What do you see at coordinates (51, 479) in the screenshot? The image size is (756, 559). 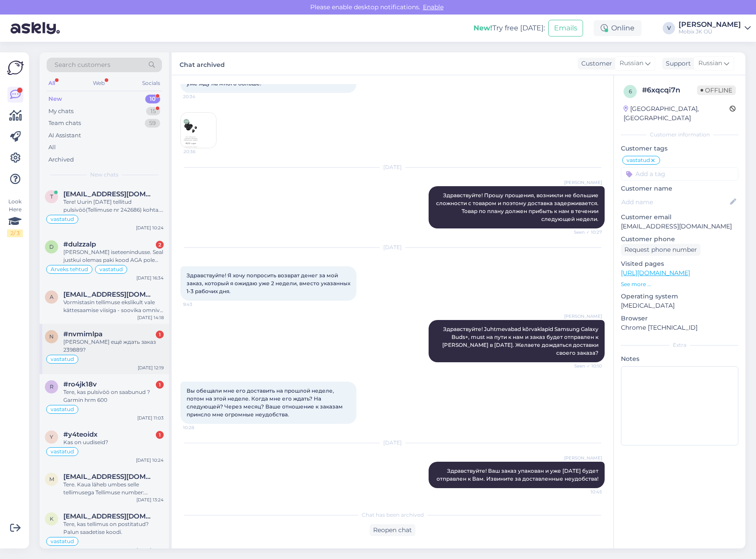 I see `span: m` at bounding box center [51, 479].